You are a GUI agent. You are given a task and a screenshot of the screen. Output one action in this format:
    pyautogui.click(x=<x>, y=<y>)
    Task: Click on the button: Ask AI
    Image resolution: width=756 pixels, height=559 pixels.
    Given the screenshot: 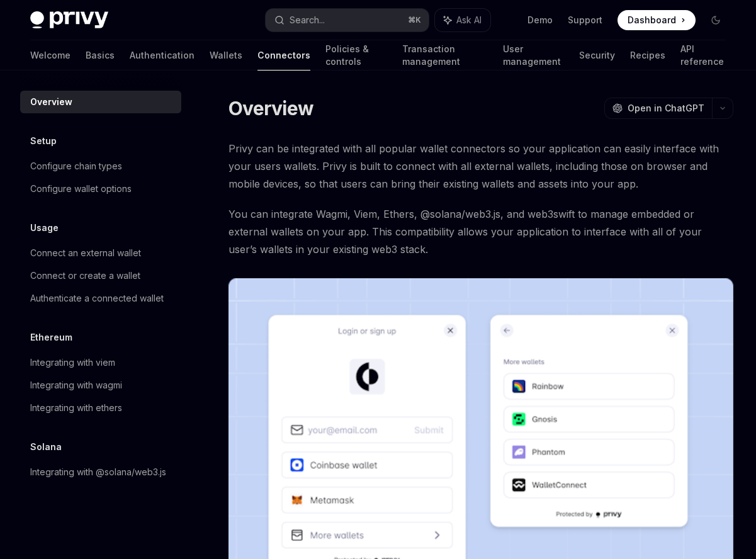 What is the action you would take?
    pyautogui.click(x=463, y=20)
    